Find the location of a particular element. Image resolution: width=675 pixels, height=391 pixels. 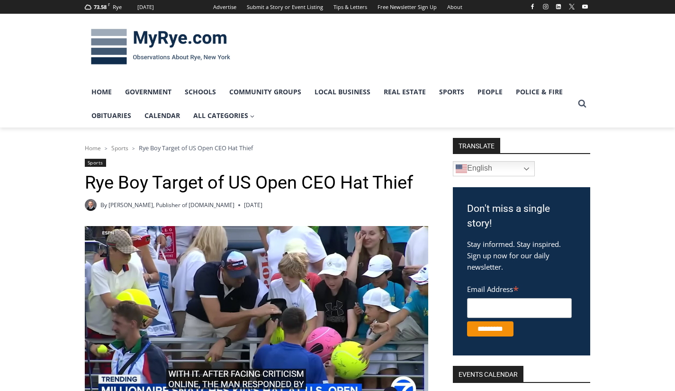

span: F is located at coordinates (109, 4).